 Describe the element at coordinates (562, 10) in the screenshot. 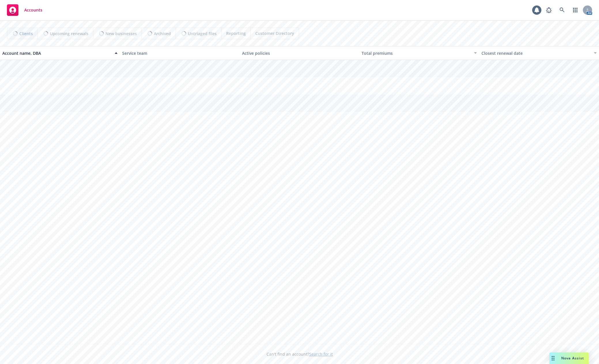

I see `a: Search` at that location.